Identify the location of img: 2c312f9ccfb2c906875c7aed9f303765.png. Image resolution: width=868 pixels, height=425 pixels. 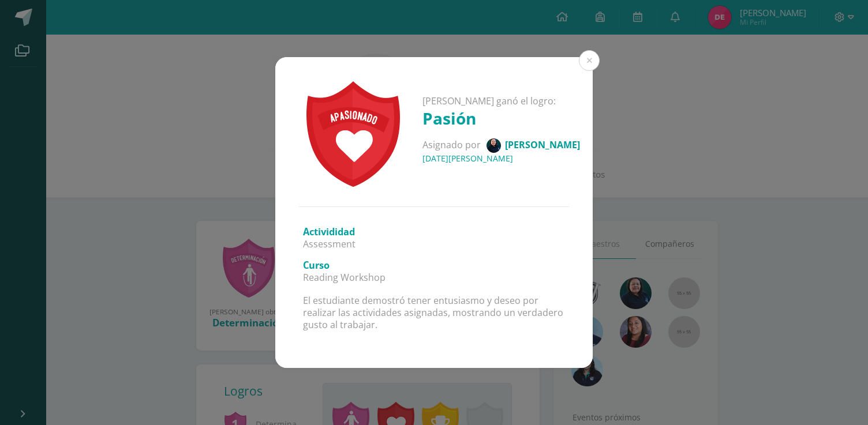
(494, 146).